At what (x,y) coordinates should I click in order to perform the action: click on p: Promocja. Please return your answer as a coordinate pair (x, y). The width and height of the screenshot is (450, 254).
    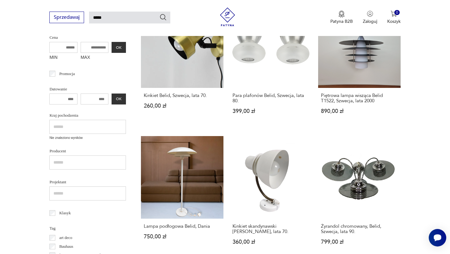
    Looking at the image, I should click on (67, 74).